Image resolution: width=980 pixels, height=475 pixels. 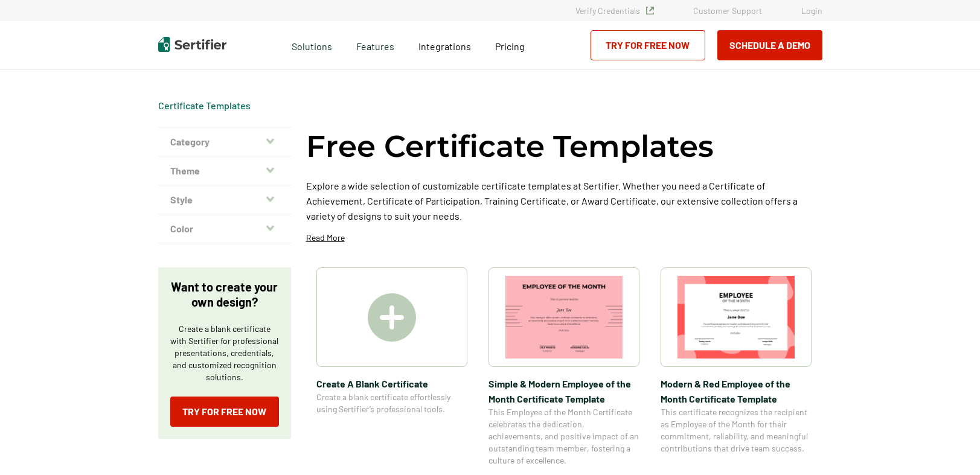 I want to click on span: This Employee of the Month Certificate celebrates the dedication, achievements, and positive impa..., so click(x=564, y=436).